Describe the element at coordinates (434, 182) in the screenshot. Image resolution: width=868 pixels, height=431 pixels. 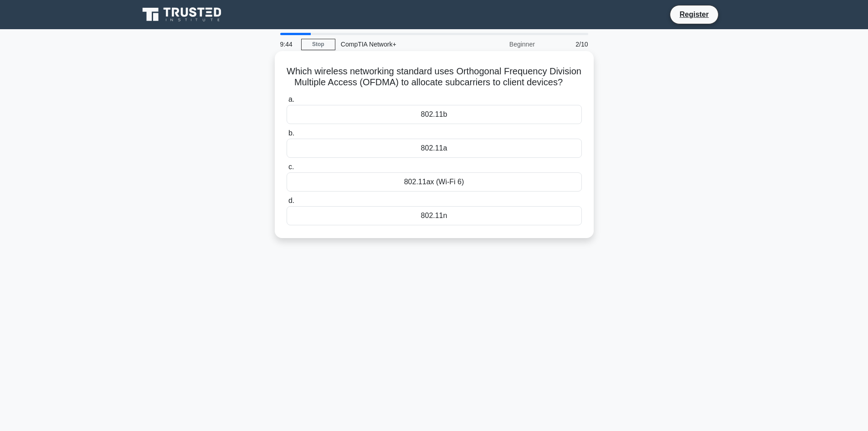
I see `div: 802.11ax (Wi-Fi 6)` at that location.